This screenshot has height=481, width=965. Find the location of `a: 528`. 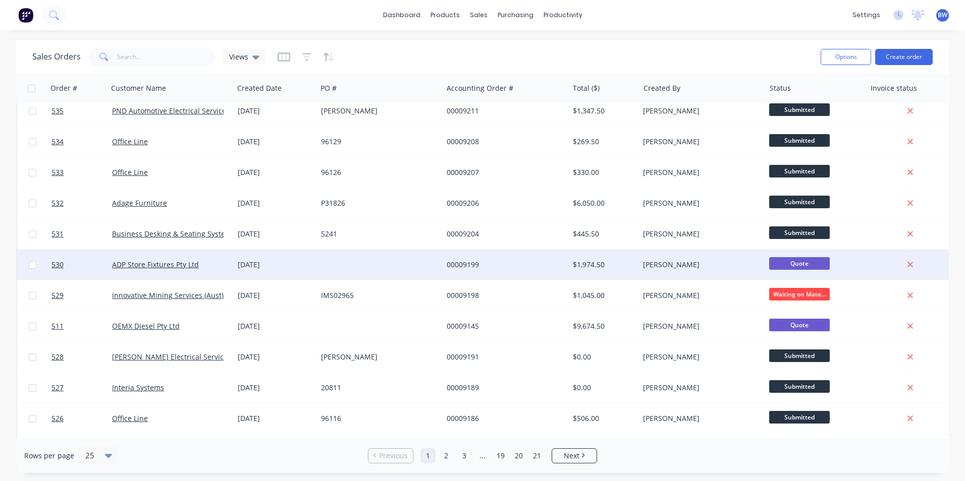

a: 528 is located at coordinates (82, 357).